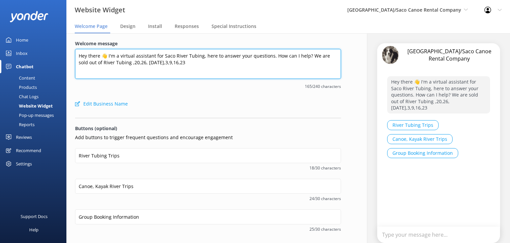  What do you see at coordinates (208, 186) in the screenshot?
I see `input: Button 2 (optional)` at bounding box center [208, 186].